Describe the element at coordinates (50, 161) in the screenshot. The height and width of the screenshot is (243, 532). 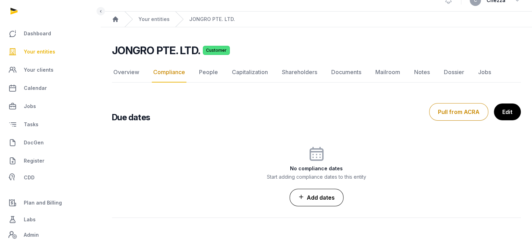
I see `a: Register` at that location.